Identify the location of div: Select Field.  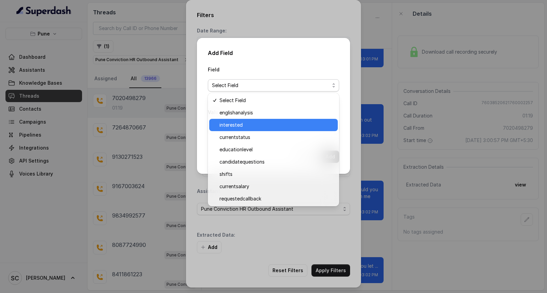
(273, 150).